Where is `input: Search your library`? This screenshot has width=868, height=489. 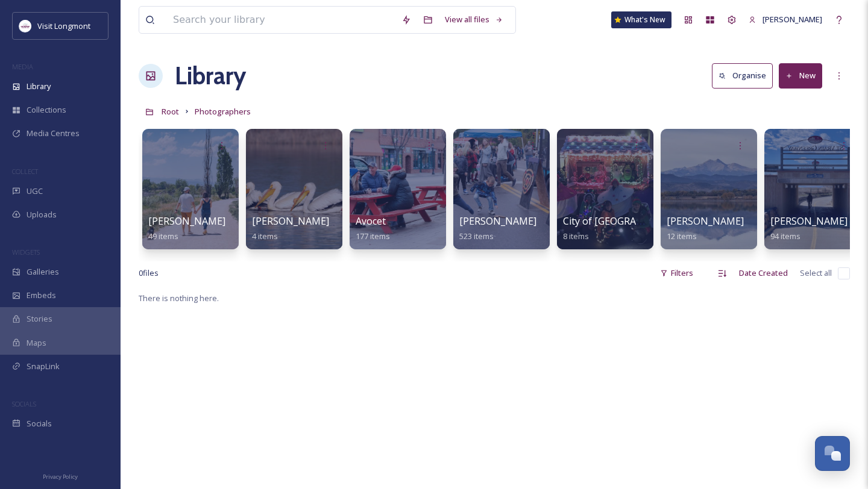 input: Search your library is located at coordinates (281, 20).